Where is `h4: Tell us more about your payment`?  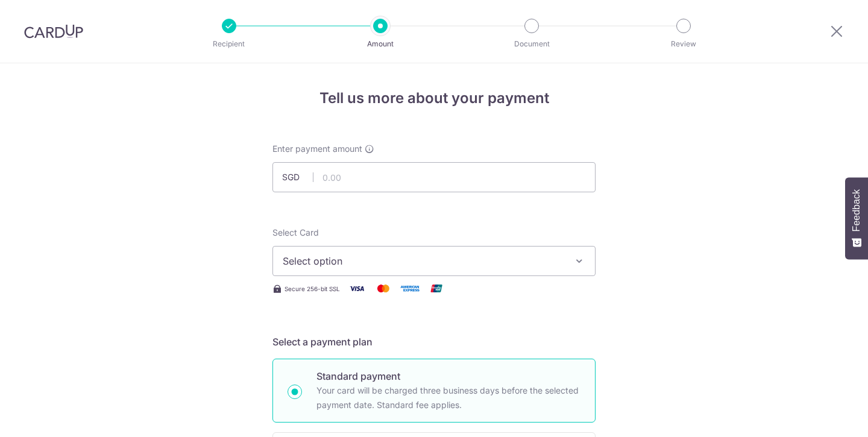 h4: Tell us more about your payment is located at coordinates (434, 98).